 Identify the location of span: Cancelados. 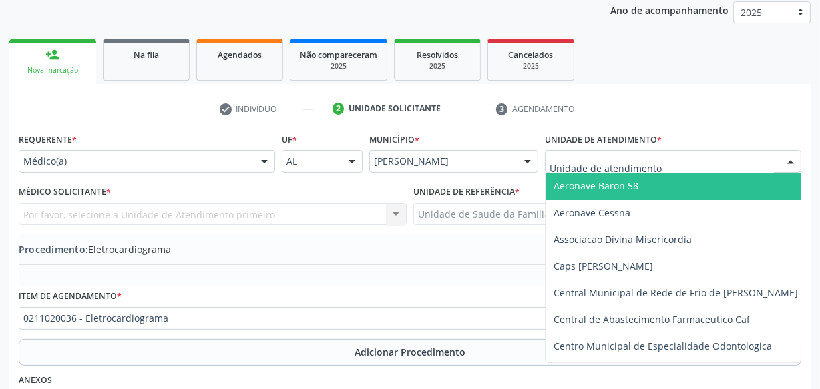
(531, 55).